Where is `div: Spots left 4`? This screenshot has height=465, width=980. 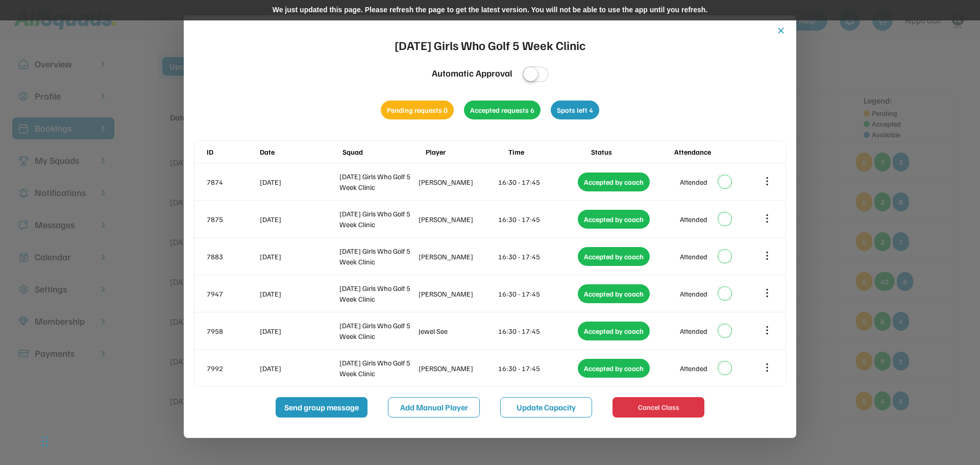
div: Spots left 4 is located at coordinates (575, 110).